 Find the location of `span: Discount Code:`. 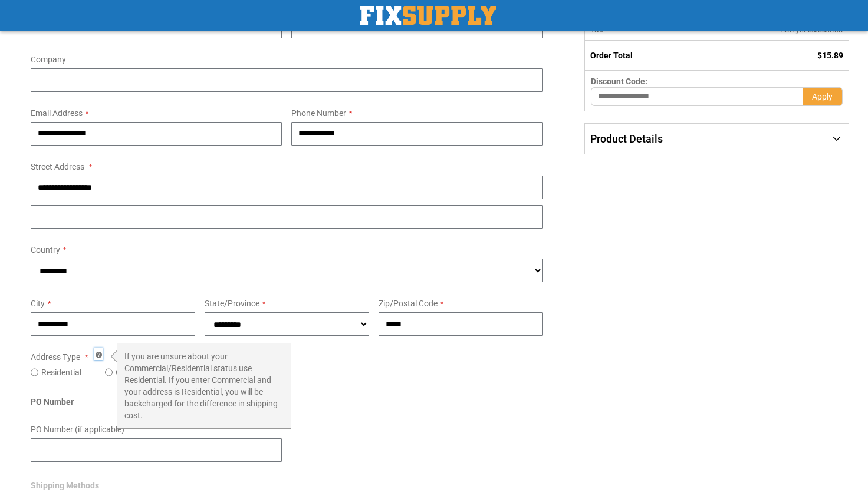

span: Discount Code: is located at coordinates (619, 81).